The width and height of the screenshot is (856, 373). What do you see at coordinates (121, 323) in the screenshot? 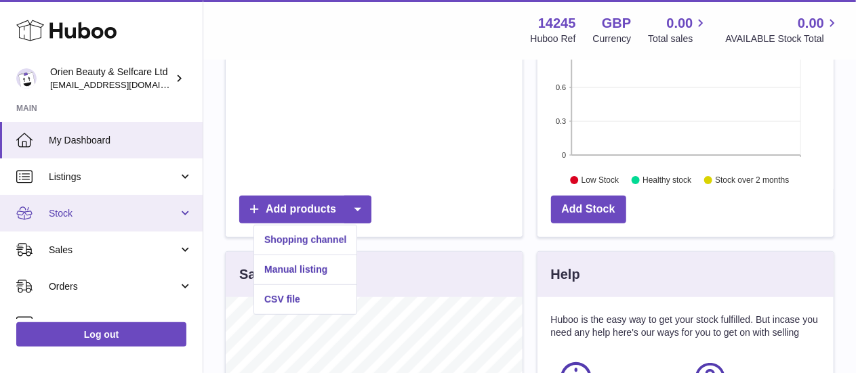
I see `span: Usage` at bounding box center [121, 323].